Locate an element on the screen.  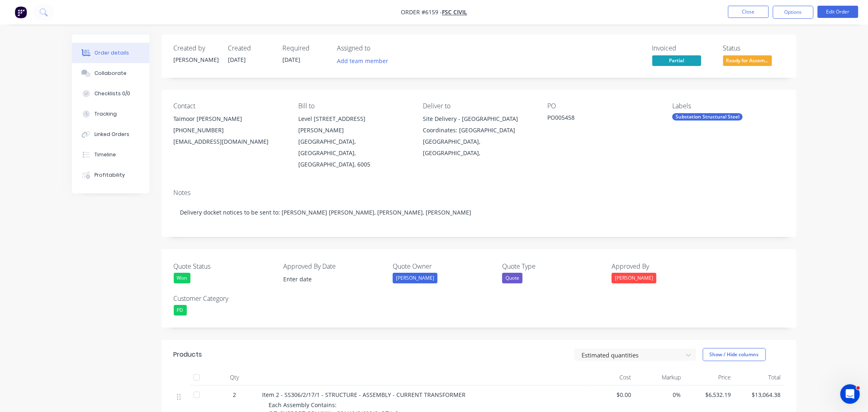
div: Assigned to is located at coordinates (378, 48).